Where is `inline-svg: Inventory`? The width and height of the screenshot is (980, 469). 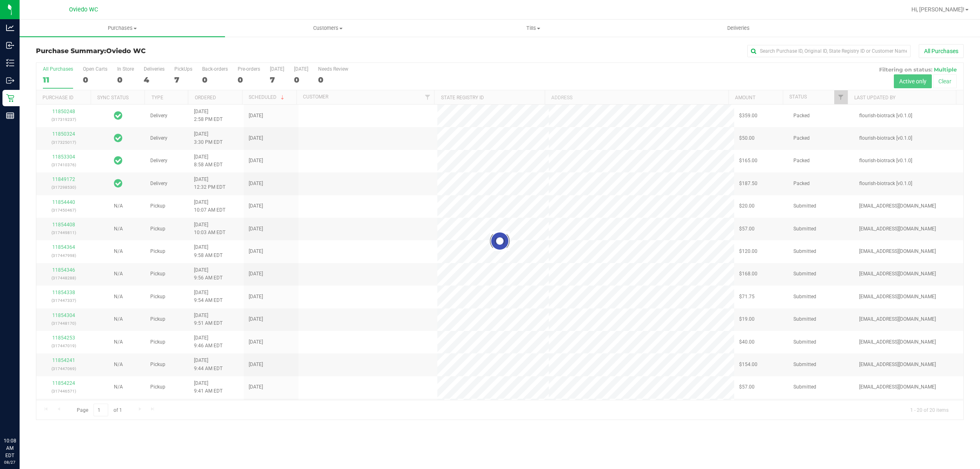 inline-svg: Inventory is located at coordinates (10, 63).